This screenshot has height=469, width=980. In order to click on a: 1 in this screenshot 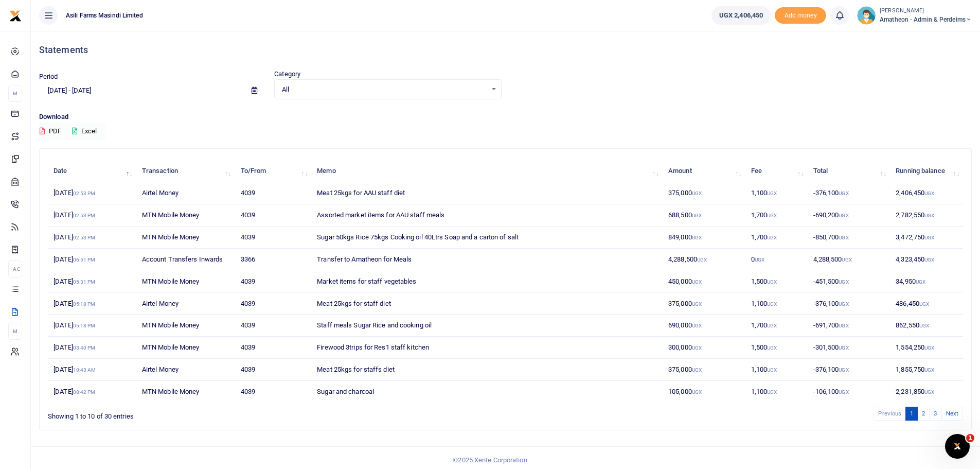, I will do `click(912, 413)`.